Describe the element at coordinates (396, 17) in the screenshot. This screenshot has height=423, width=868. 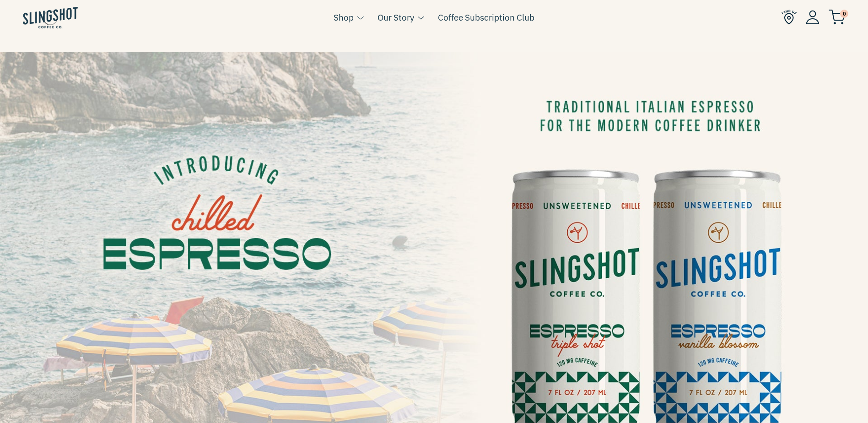
I see `a: Our Story` at that location.